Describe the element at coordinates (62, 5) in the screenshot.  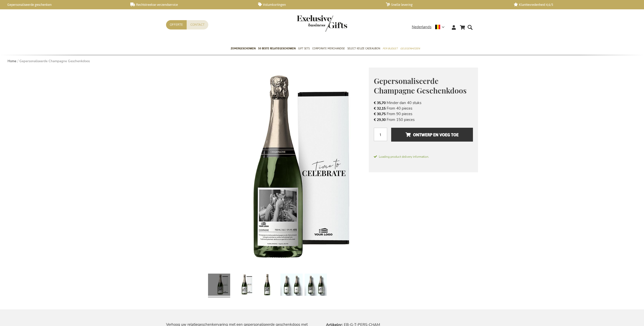
I see `a: Gepersonaliseerde geschenken` at that location.